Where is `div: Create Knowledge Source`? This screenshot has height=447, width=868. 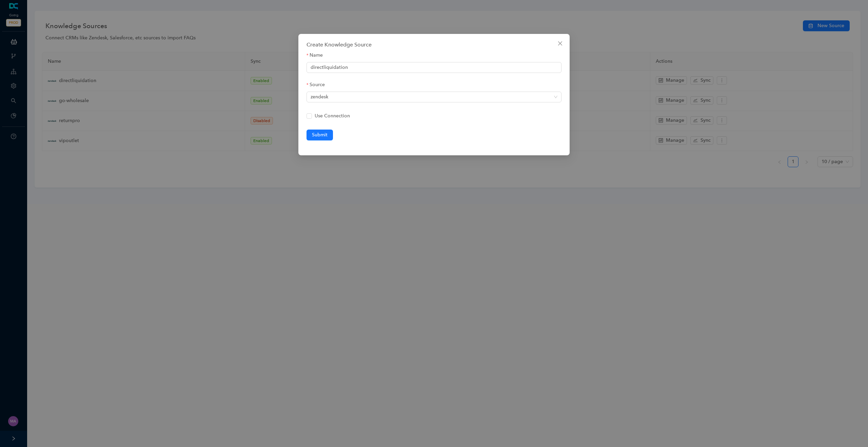
div: Create Knowledge Source is located at coordinates (434, 45).